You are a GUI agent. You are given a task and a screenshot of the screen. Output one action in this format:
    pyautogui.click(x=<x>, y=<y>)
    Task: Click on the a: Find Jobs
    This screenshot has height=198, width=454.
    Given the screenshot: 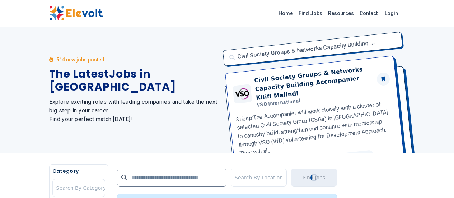 What is the action you would take?
    pyautogui.click(x=311, y=13)
    